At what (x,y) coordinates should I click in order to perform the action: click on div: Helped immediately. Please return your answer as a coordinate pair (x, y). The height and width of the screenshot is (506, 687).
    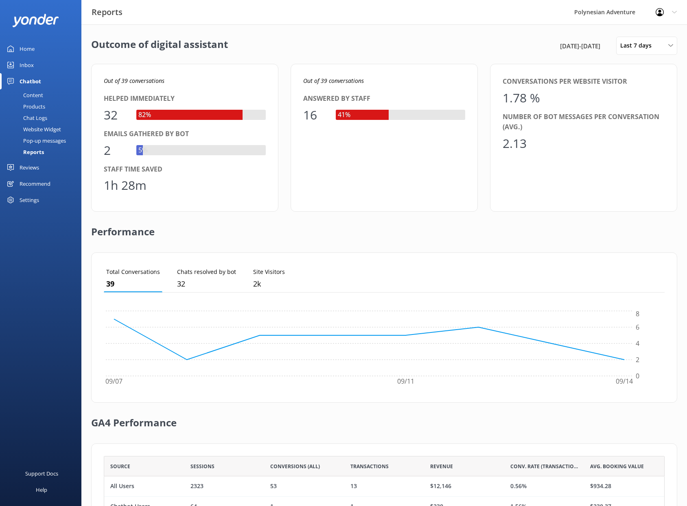
    Looking at the image, I should click on (185, 99).